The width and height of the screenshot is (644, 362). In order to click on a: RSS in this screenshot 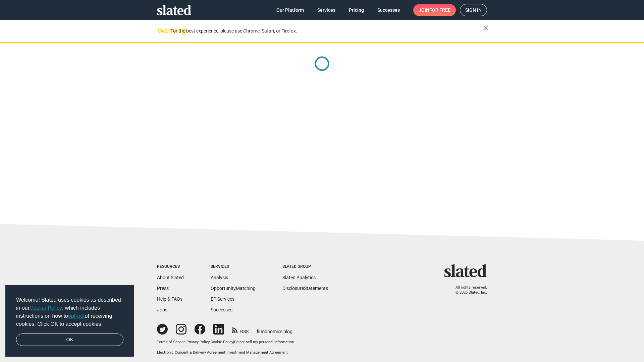, I will do `click(240, 329)`.